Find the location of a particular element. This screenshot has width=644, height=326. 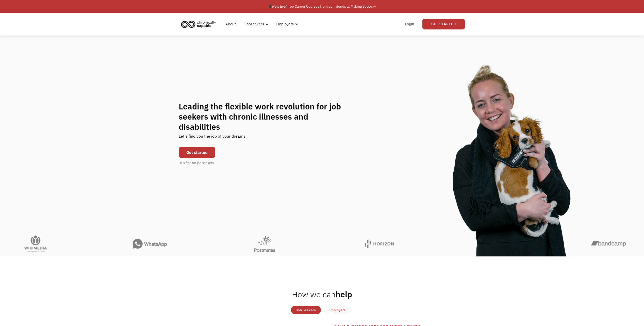

div: 🎓 Free Career Courses from our friends at Making Space → is located at coordinates (322, 7).